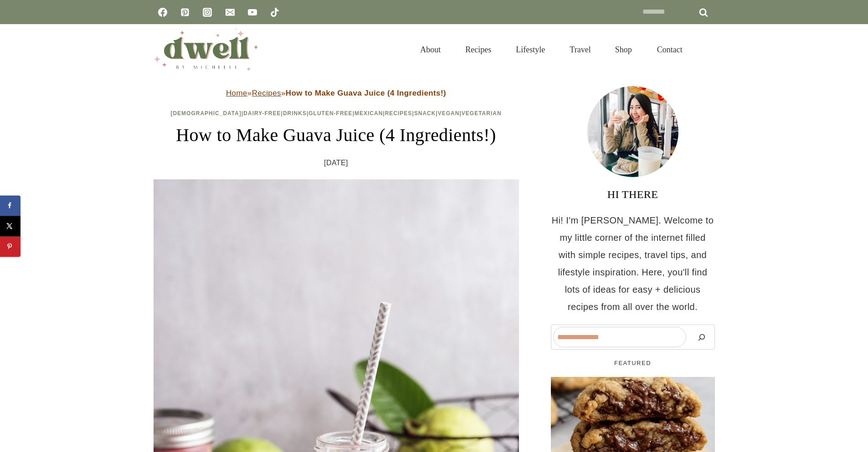  What do you see at coordinates (253, 13) in the screenshot?
I see `a: YouTube` at bounding box center [253, 13].